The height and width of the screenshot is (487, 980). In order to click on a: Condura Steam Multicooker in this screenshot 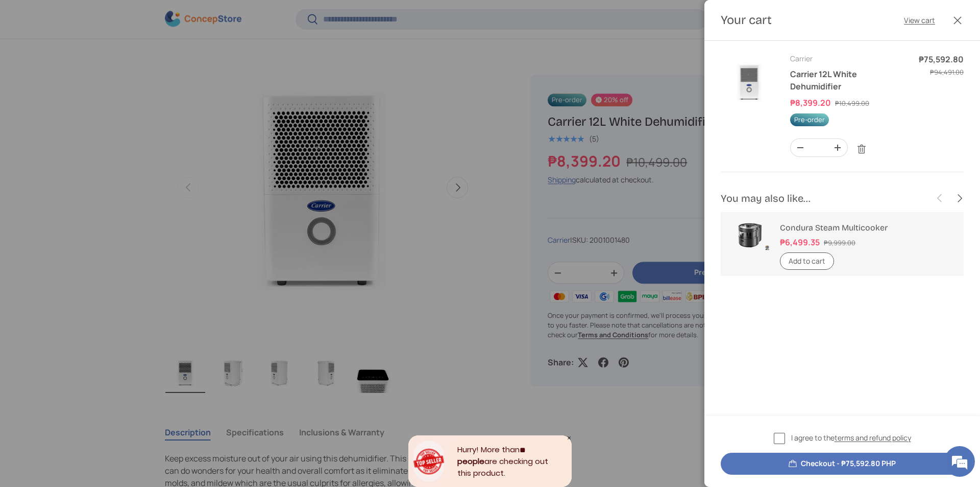, I will do `click(834, 227)`.